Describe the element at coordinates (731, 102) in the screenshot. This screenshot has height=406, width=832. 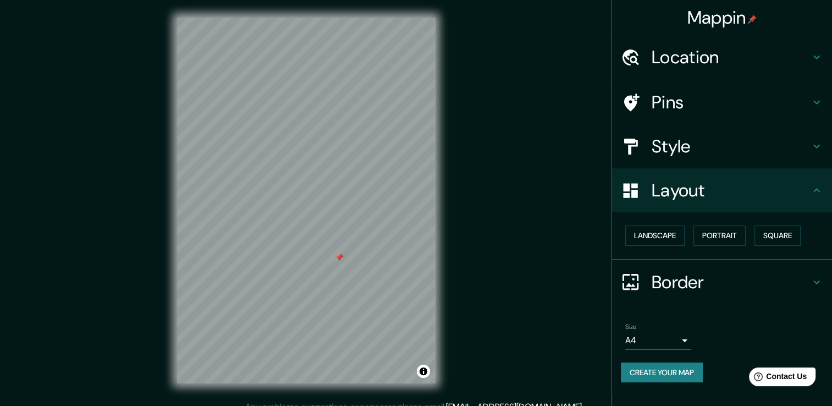
I see `h4: Pins` at that location.